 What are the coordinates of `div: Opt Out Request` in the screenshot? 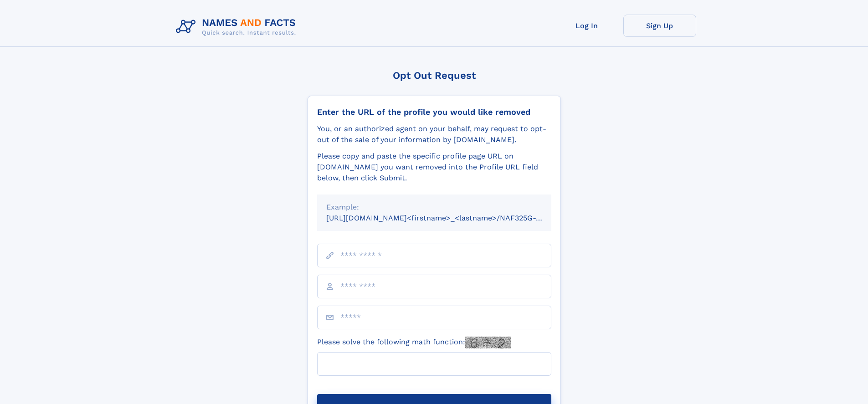 It's located at (434, 75).